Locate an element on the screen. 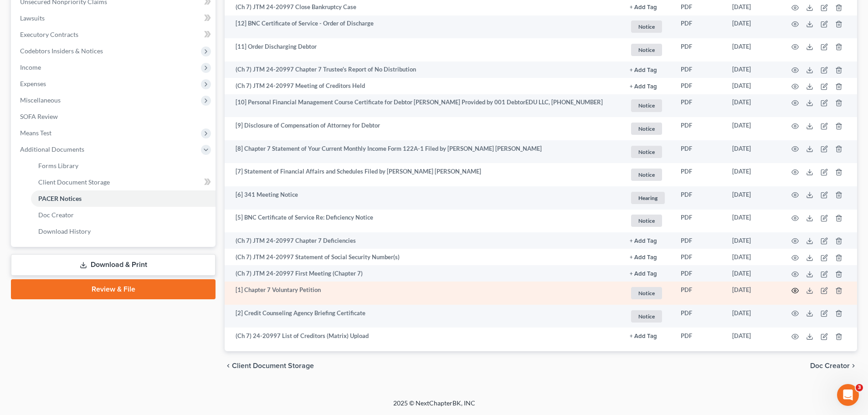 Image resolution: width=868 pixels, height=415 pixels. a: Download & Print is located at coordinates (113, 265).